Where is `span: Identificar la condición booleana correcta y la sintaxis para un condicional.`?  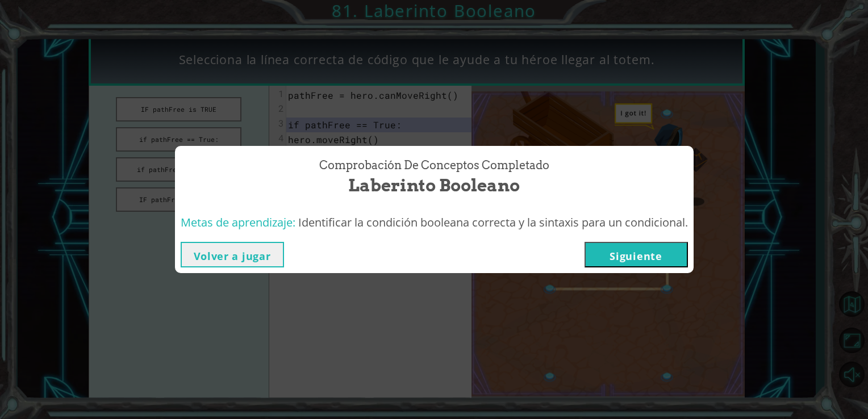
span: Identificar la condición booleana correcta y la sintaxis para un condicional. is located at coordinates (493, 222).